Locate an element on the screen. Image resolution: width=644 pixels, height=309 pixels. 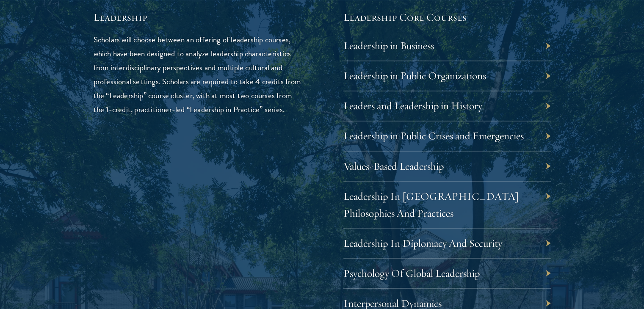
h5: Leadership is located at coordinates (197, 17).